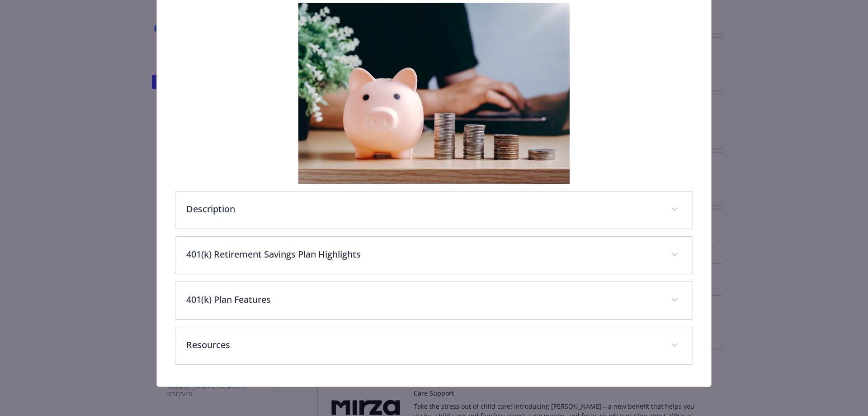  What do you see at coordinates (423, 299) in the screenshot?
I see `p: 401(k) Plan Features` at bounding box center [423, 299].